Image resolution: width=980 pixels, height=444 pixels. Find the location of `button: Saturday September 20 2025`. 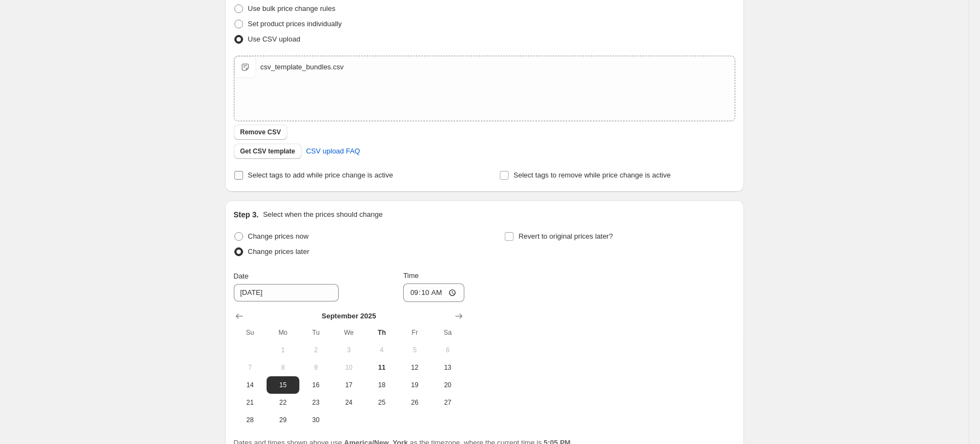

button: Saturday September 20 2025 is located at coordinates (447, 384).